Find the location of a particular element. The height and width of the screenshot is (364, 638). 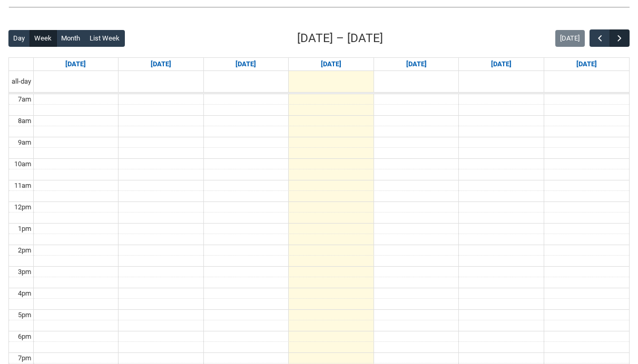

div: 2pm is located at coordinates (24, 251).